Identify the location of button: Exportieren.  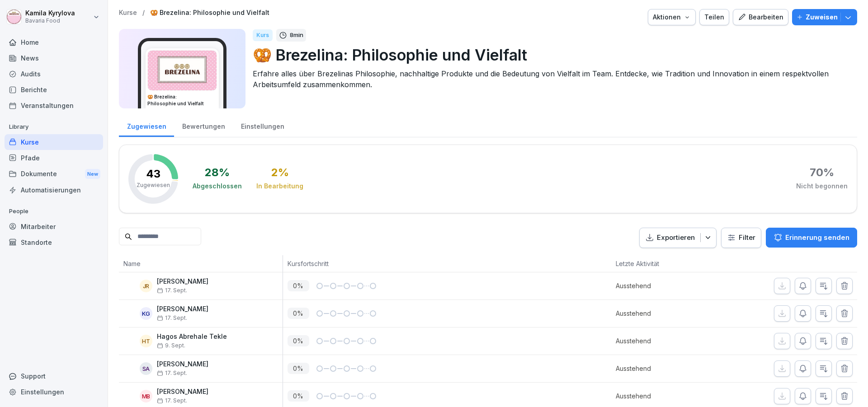
(678, 237).